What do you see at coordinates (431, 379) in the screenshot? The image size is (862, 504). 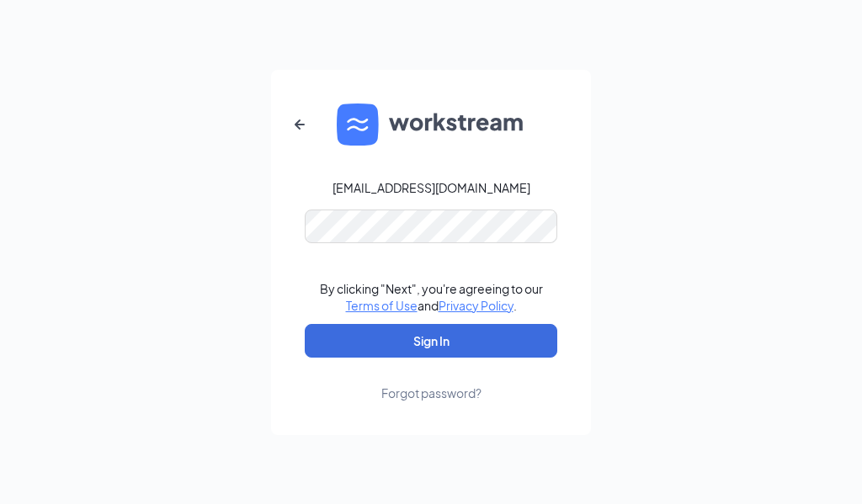 I see `a: Forgot password?` at bounding box center [431, 379].